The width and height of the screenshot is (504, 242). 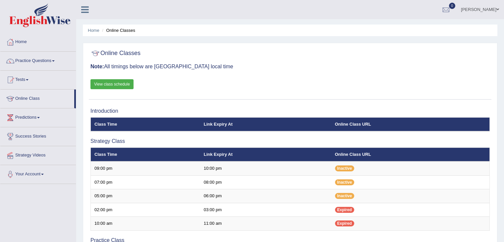 I want to click on td: 02:00 pm, so click(x=145, y=210).